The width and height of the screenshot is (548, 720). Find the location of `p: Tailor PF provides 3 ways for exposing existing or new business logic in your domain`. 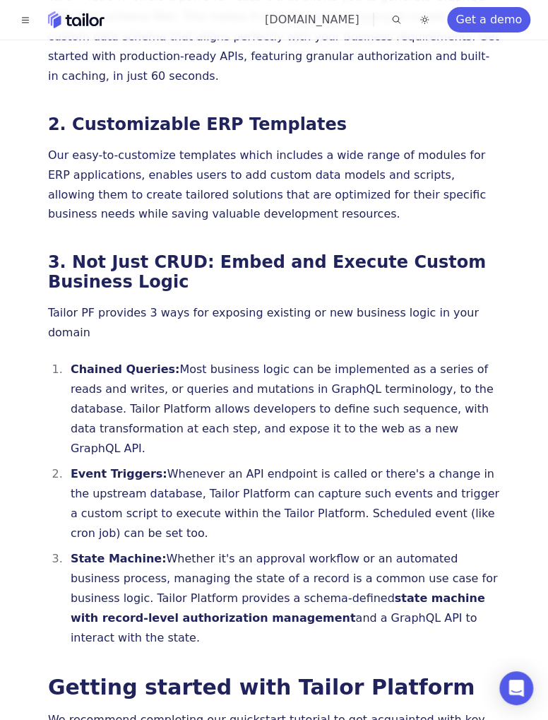

p: Tailor PF provides 3 ways for exposing existing or new business logic in your domain is located at coordinates (274, 323).